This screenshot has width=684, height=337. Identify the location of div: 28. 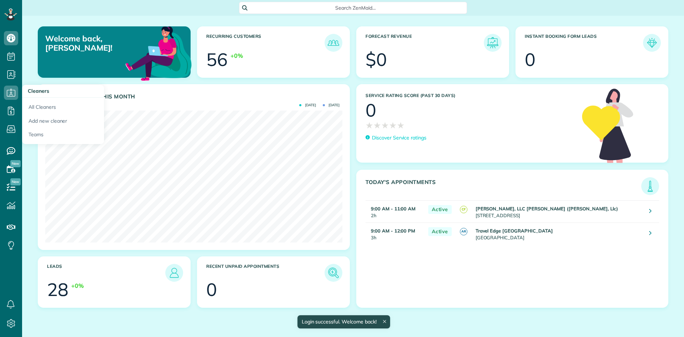
(58, 289).